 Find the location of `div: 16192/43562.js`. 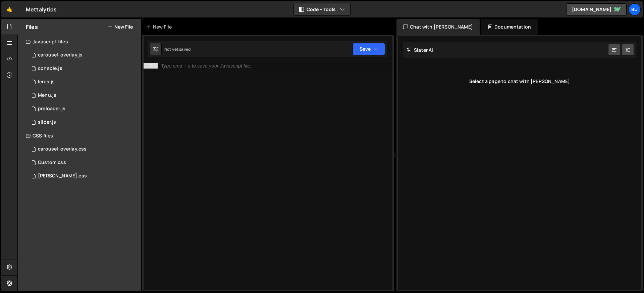

div: 16192/43562.js is located at coordinates (83, 69).